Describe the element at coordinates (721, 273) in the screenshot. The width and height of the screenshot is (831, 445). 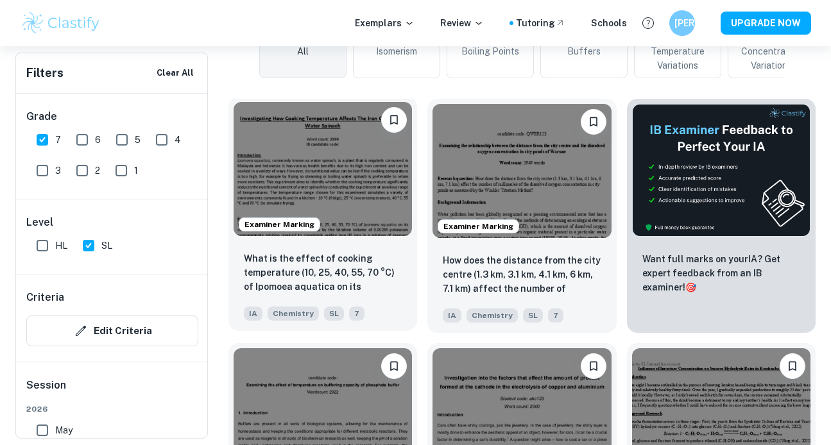
I see `p: Want full marks on your IA ? Get expert feedback from an IB examiner!` at that location.